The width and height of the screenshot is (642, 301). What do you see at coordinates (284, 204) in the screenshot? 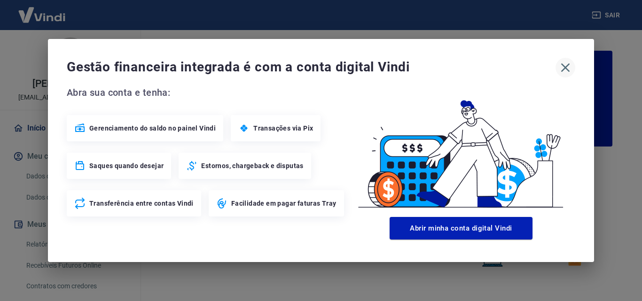
I see `span: Facilidade em pagar faturas Tray` at bounding box center [284, 204].